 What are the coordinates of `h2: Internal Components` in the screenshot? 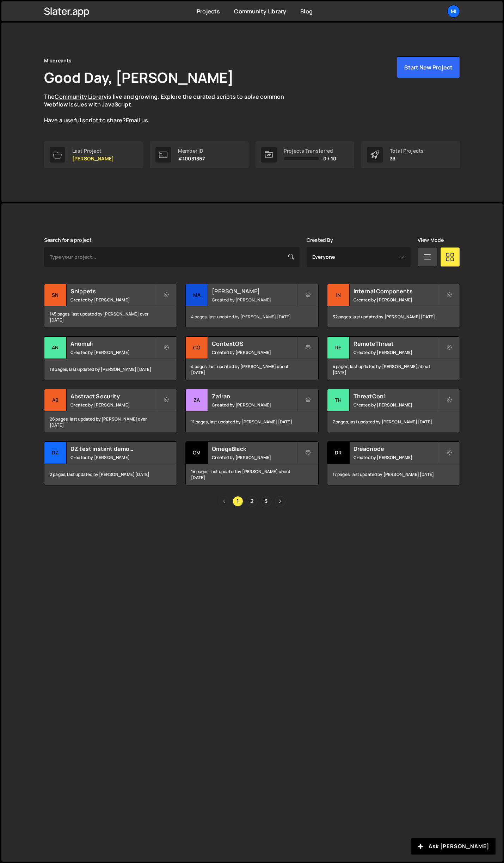 It's located at (396, 291).